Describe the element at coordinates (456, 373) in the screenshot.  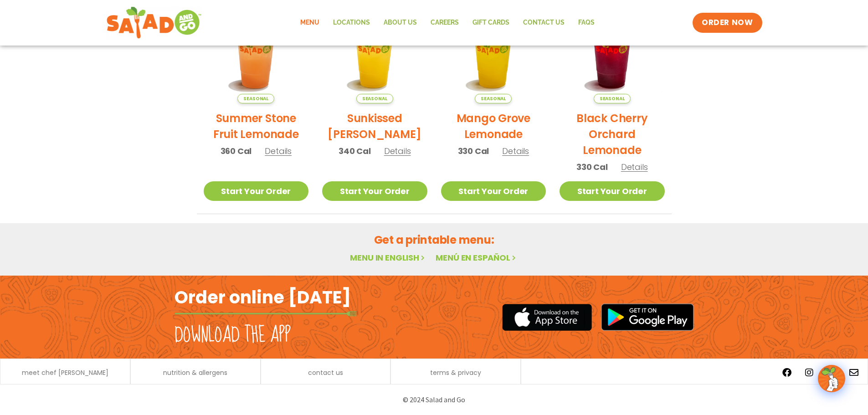
I see `a: terms & privacy` at that location.